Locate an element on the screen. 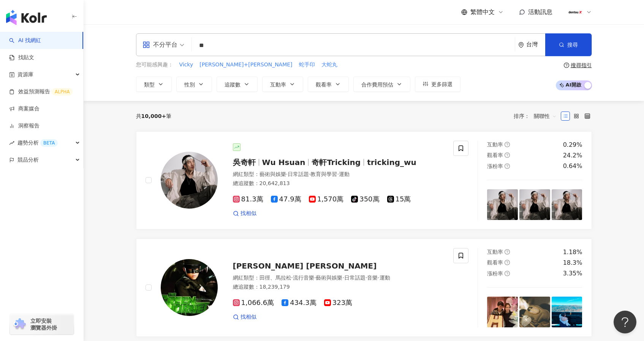 The image size is (644, 341). div: 24.2% is located at coordinates (573, 155).